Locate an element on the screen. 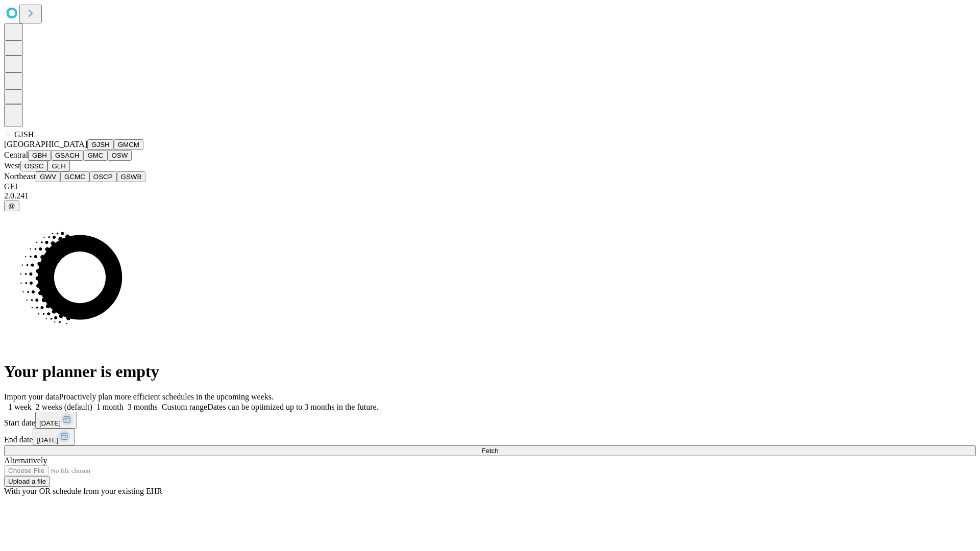 The height and width of the screenshot is (551, 980). span: Alternatively is located at coordinates (26, 460).